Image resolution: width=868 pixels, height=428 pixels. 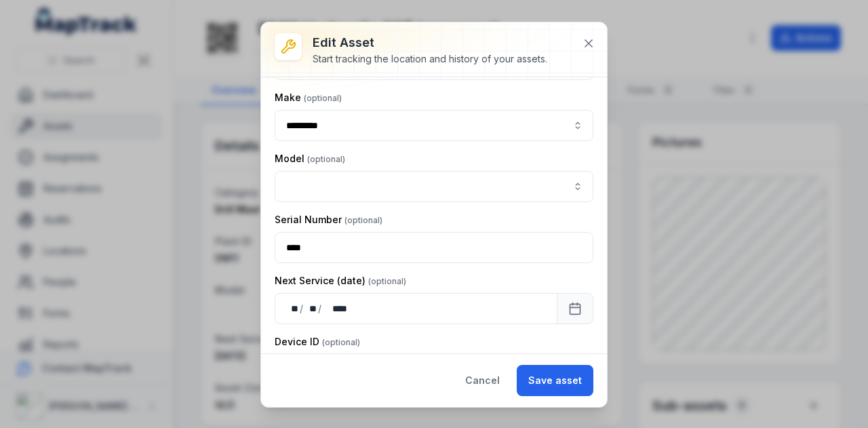 I want to click on div: month,, so click(x=312, y=309).